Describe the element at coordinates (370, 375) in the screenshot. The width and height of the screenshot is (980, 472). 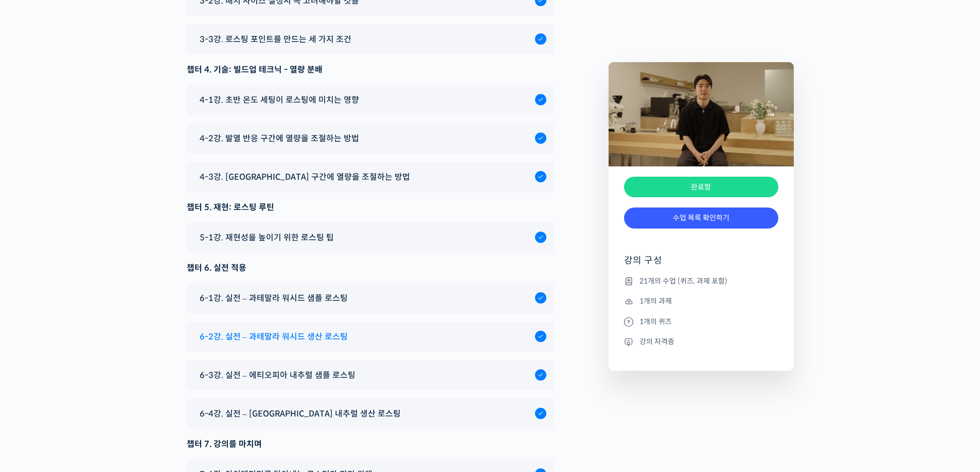
I see `a: 6-3강. 실전 – 에티오피아 내추럴 샘플 로스팅` at that location.